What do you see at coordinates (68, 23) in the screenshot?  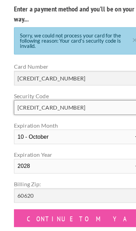 I see `h4: Enter a payment method and you'll be on your way...` at bounding box center [68, 23].